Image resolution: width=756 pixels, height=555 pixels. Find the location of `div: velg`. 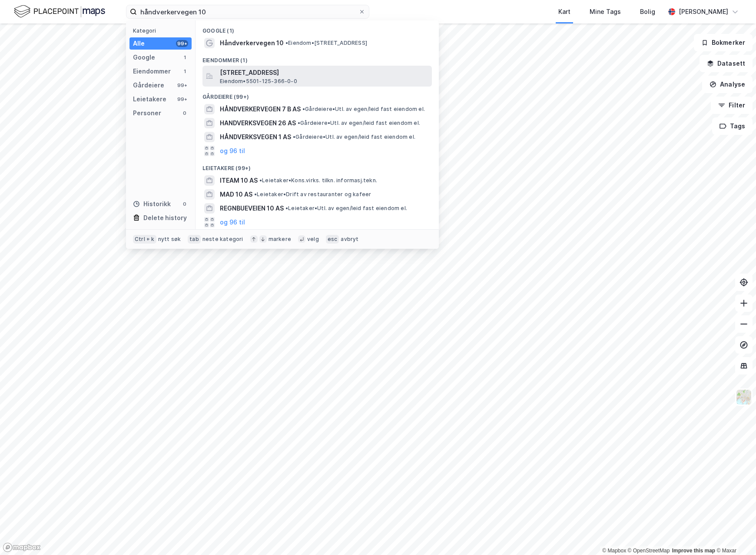

div: velg is located at coordinates (313, 240).